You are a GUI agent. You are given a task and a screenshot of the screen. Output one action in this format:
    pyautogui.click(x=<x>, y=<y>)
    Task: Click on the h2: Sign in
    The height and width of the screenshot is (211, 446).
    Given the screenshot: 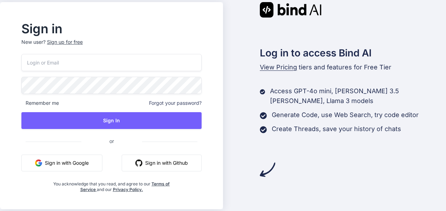 What is the action you would take?
    pyautogui.click(x=111, y=29)
    